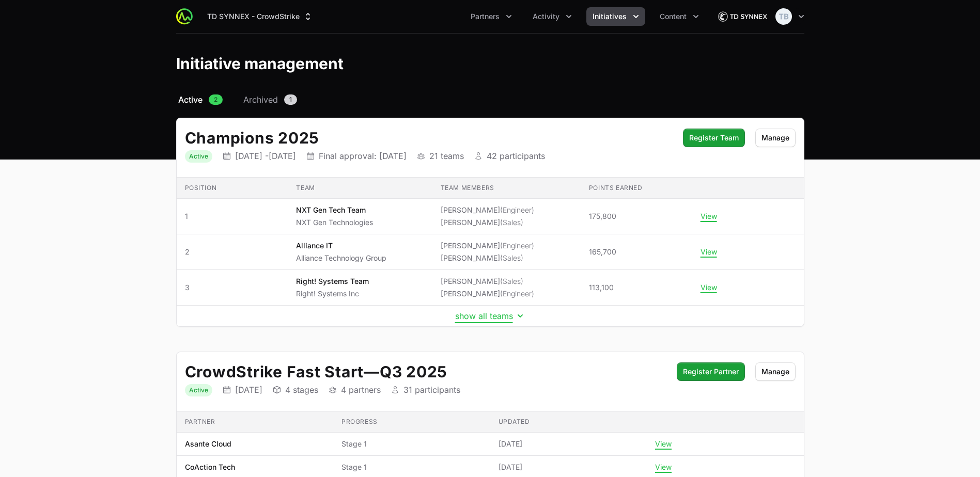 The image size is (980, 477). Describe the element at coordinates (426, 372) in the screenshot. I see `h2: CrowdStrike Fast Start Q3 2025` at that location.